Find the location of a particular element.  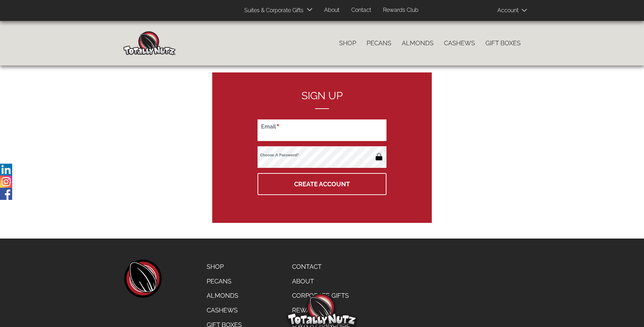

a: Suites & Corporate Gifts is located at coordinates (272, 10).